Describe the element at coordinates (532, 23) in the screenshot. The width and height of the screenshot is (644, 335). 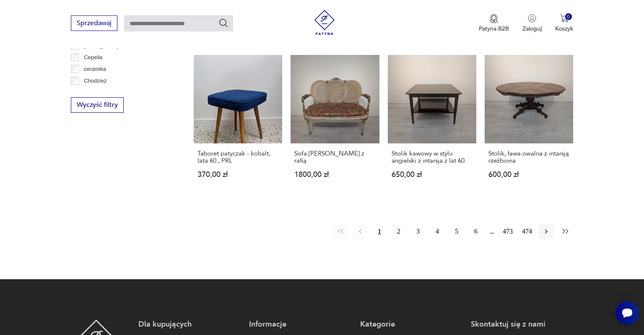
I see `button: Zaloguj` at that location.